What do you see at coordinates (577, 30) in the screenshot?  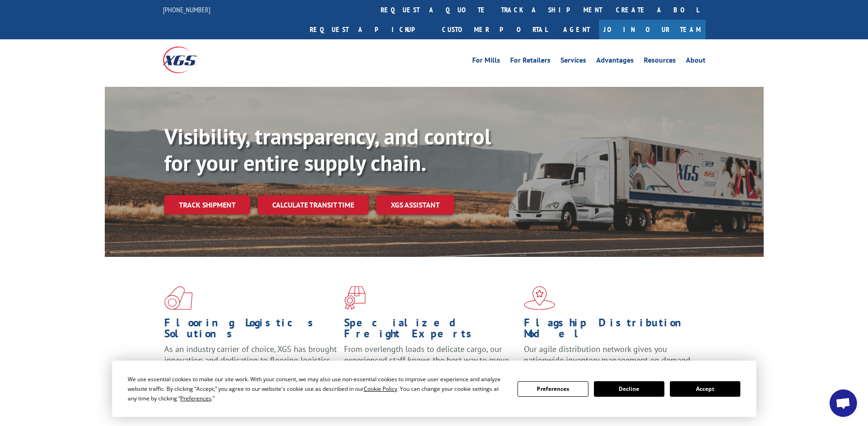 I see `a: Agent` at bounding box center [577, 30].